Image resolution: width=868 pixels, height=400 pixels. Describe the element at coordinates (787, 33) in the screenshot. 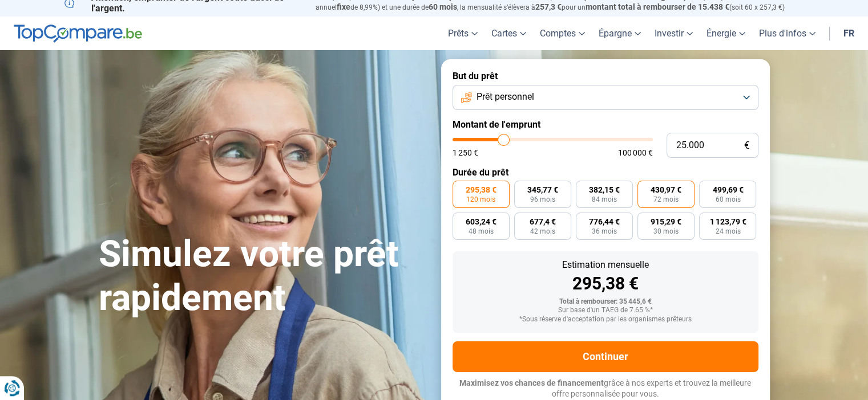

I see `a: Plus d'infos` at that location.